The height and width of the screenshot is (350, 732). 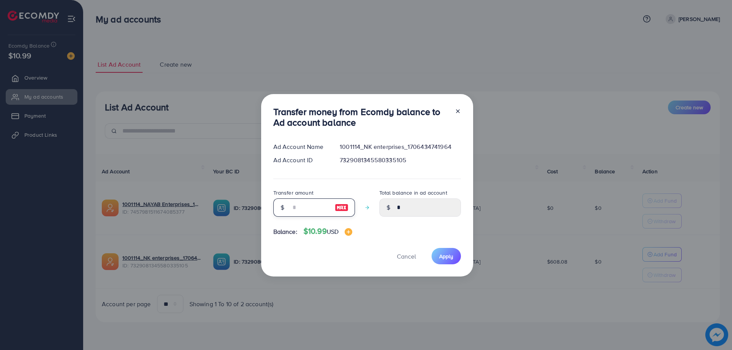 I want to click on span: Cancel, so click(x=406, y=257).